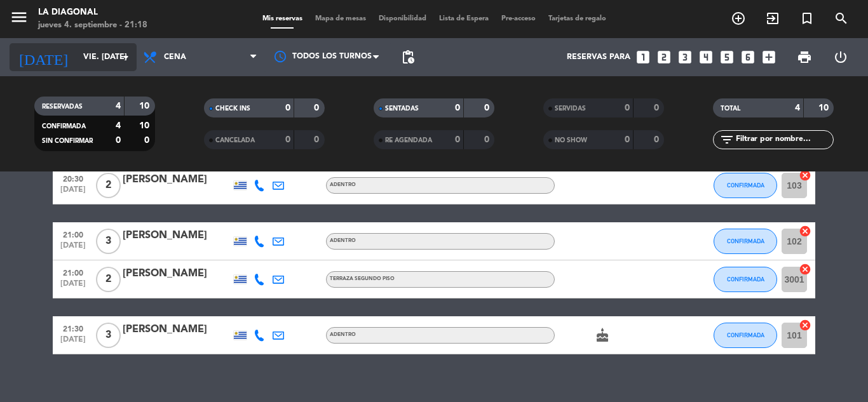 Image resolution: width=868 pixels, height=402 pixels. Describe the element at coordinates (664, 58) in the screenshot. I see `i: looks_two` at that location.